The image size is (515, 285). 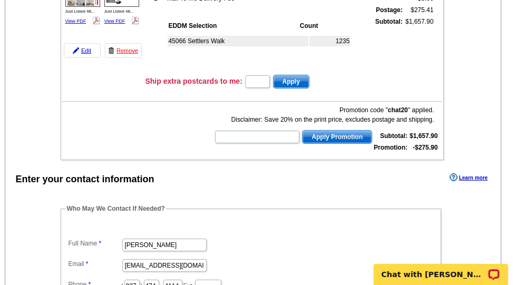 I want to click on b: chat20, so click(x=398, y=110).